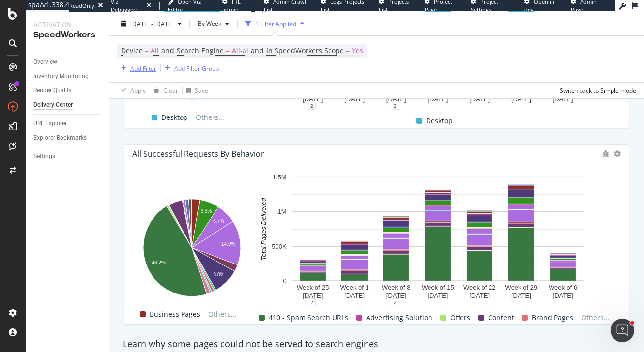 This screenshot has width=644, height=352. I want to click on text: 8.8%, so click(218, 274).